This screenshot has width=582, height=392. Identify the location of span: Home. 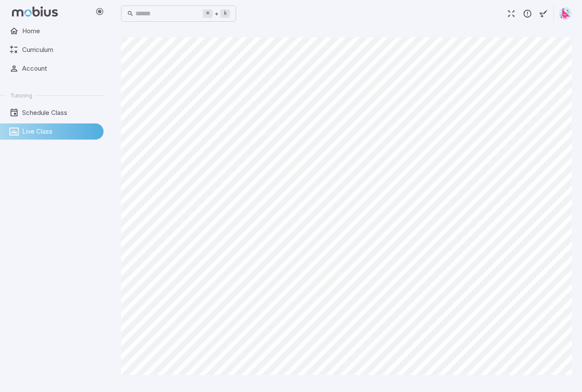
(60, 31).